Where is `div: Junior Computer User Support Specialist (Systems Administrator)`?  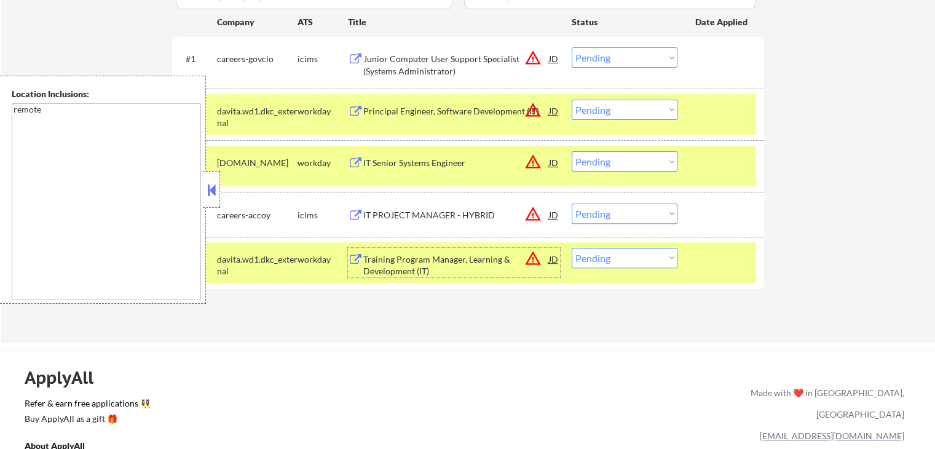 div: Junior Computer User Support Specialist (Systems Administrator) is located at coordinates (456, 65).